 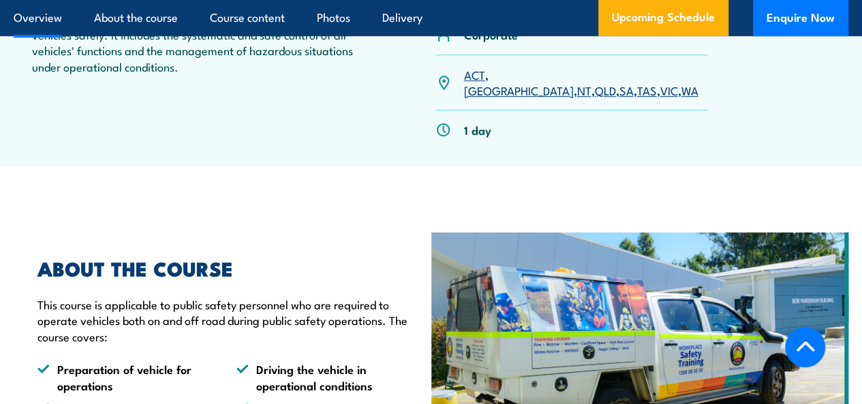 What do you see at coordinates (324, 377) in the screenshot?
I see `li: Driving the vehicle in operational conditions` at bounding box center [324, 377].